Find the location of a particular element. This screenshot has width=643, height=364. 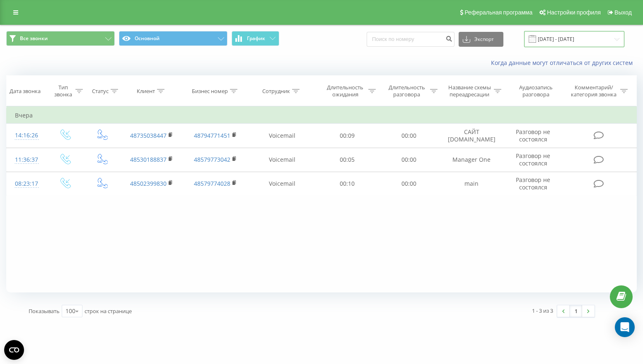

div: 14:16:26 is located at coordinates (26, 135).